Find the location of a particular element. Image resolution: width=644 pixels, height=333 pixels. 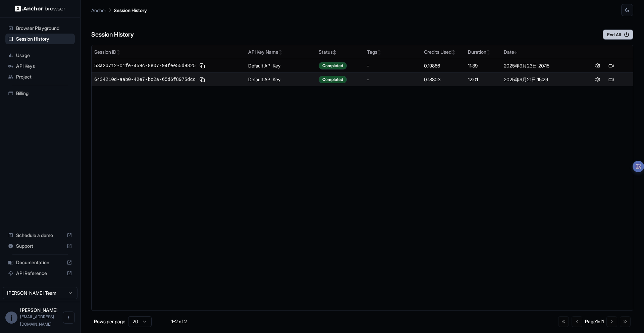

div: API Key Name is located at coordinates (281, 52).